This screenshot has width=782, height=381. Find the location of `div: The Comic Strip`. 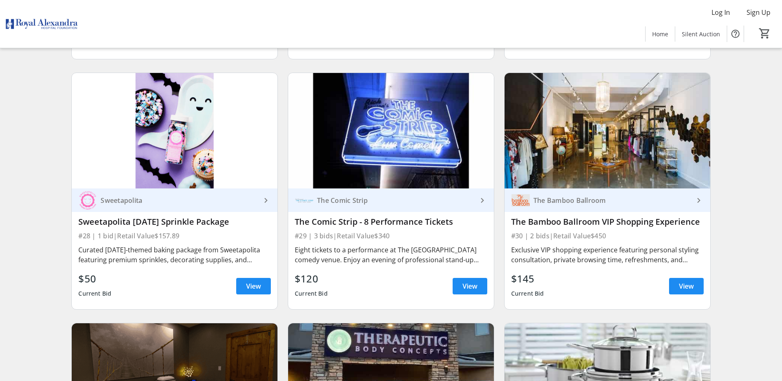

div: The Comic Strip is located at coordinates (396, 200).